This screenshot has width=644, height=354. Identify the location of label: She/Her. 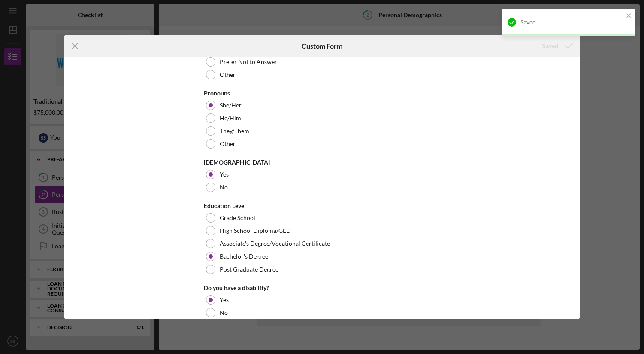
(230, 105).